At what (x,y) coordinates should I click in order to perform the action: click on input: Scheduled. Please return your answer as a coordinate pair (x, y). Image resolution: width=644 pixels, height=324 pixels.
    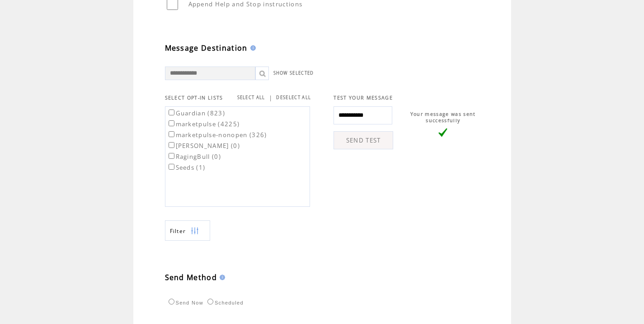
    Looking at the image, I should click on (210, 301).